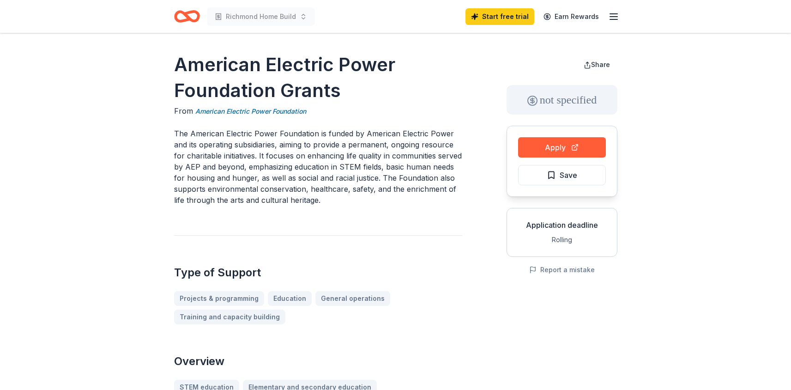  Describe the element at coordinates (562, 240) in the screenshot. I see `div: Rolling` at that location.